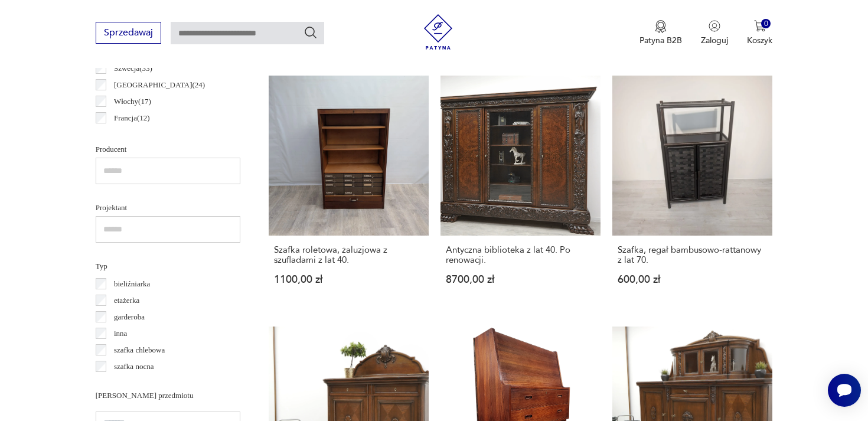  Describe the element at coordinates (132, 102) in the screenshot. I see `p: Włochy ( 17 )` at that location.